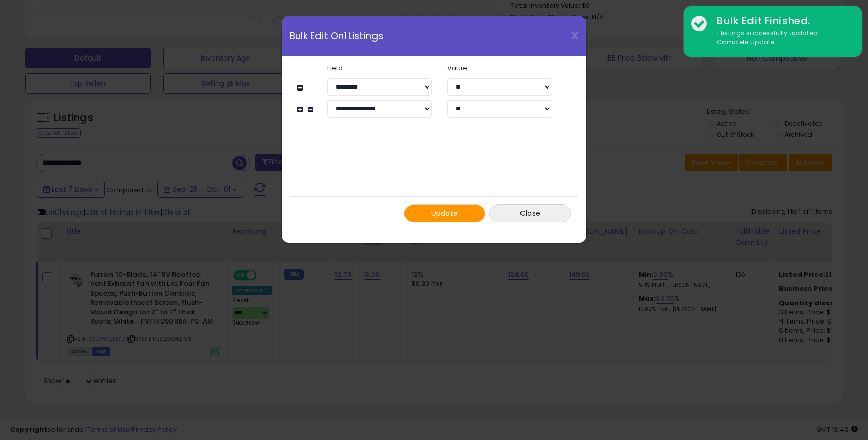  What do you see at coordinates (336, 35) in the screenshot?
I see `span: Bulk Edit On 1 Listings` at bounding box center [336, 35].